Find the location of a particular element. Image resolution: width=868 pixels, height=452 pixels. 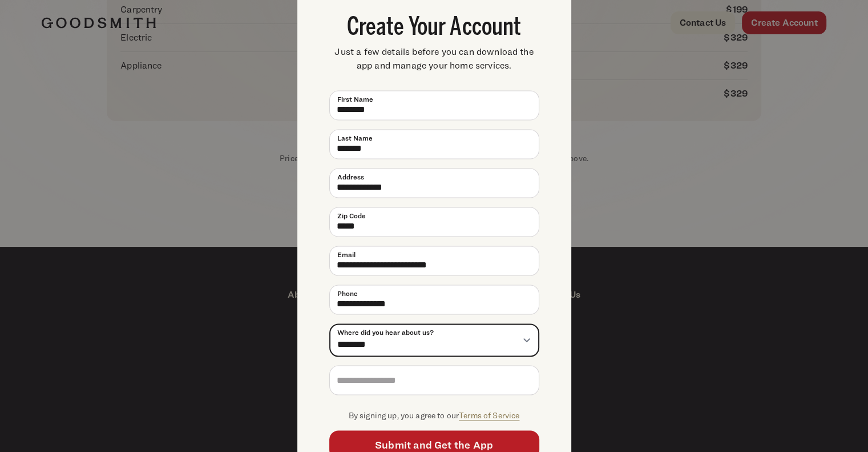

span: Last Name is located at coordinates (354, 137).